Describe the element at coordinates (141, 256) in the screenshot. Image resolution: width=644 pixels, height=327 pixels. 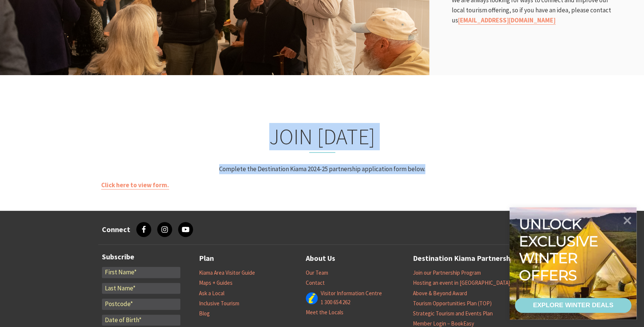
I see `h3: Subscribe` at that location.